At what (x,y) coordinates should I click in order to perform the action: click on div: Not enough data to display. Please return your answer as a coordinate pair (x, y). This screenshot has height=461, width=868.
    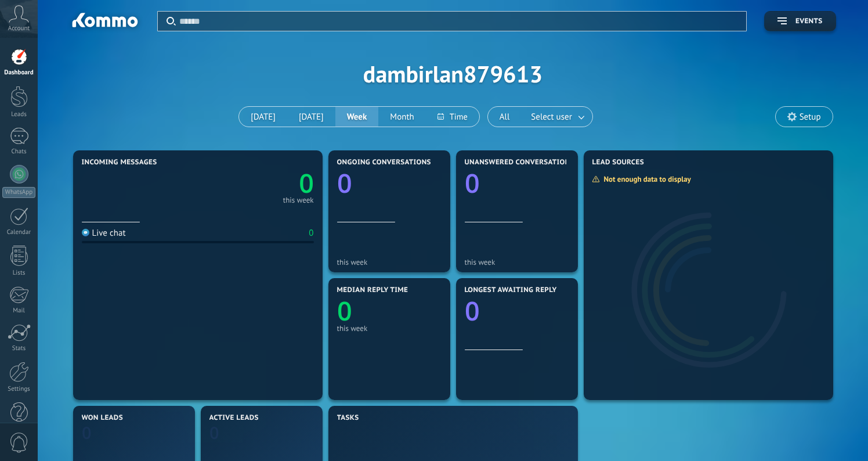
    Looking at the image, I should click on (645, 179).